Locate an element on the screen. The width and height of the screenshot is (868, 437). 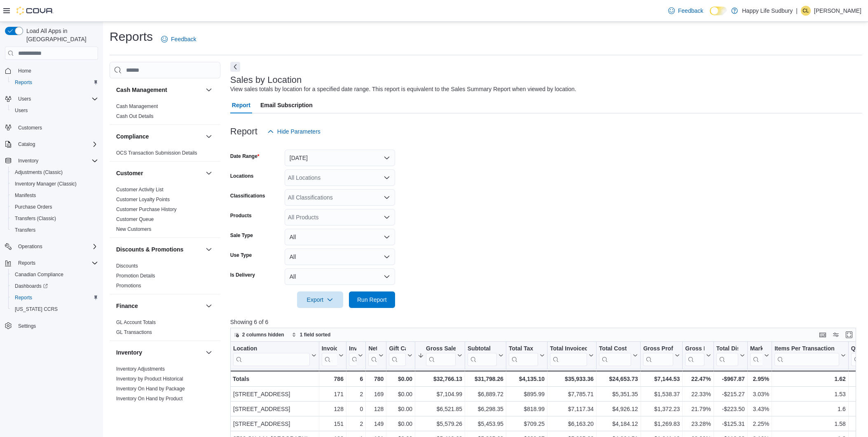
button: Gross Margin is located at coordinates (698, 355).